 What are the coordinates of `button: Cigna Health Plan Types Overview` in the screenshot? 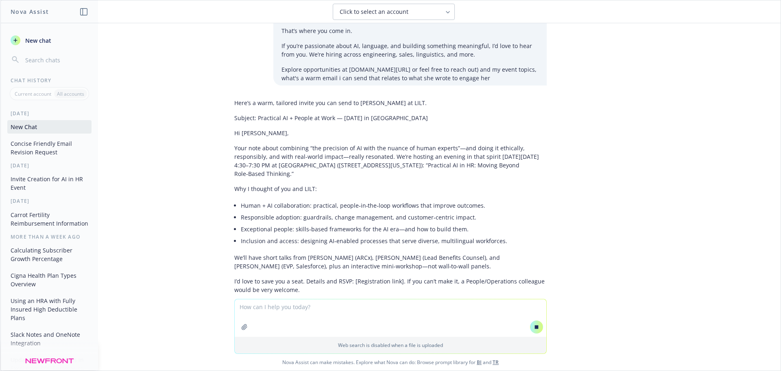 It's located at (49, 280).